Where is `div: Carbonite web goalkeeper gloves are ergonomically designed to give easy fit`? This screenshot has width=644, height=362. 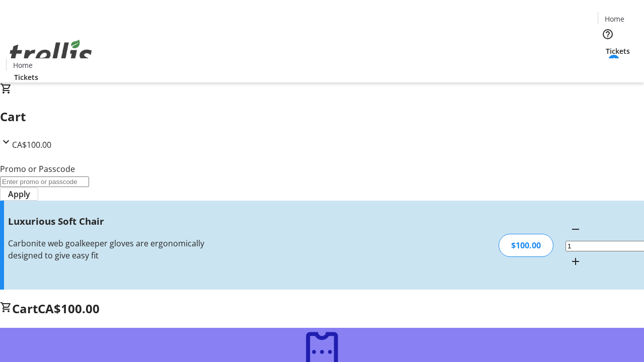 div: Carbonite web goalkeeper gloves are ergonomically designed to give easy fit is located at coordinates (118, 249).